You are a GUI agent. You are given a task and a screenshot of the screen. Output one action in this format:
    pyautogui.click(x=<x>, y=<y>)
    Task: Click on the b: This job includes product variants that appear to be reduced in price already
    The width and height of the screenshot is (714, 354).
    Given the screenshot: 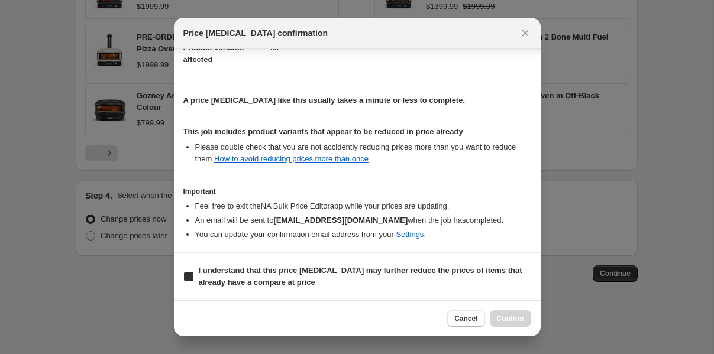 What is the action you would take?
    pyautogui.click(x=323, y=131)
    